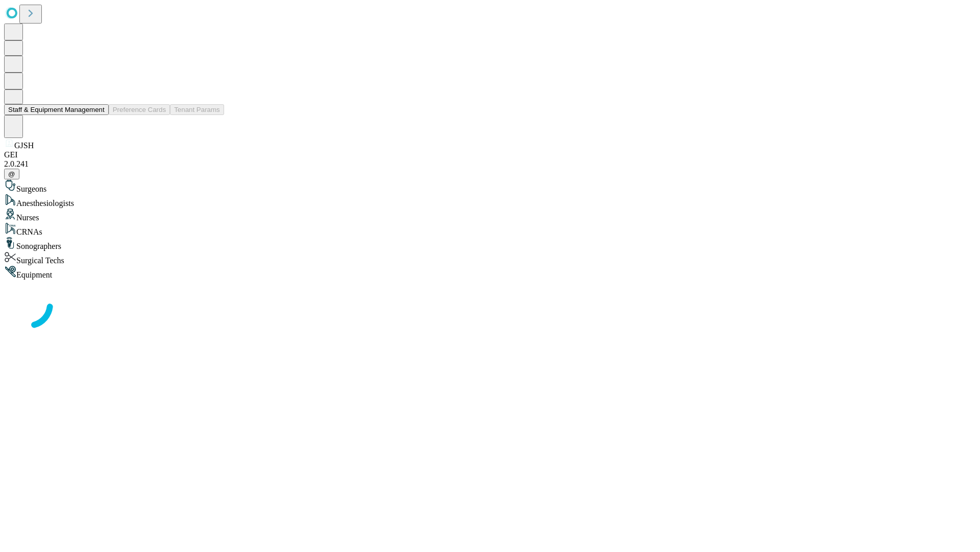  Describe the element at coordinates (140, 110) in the screenshot. I see `button: Preference Cards` at that location.